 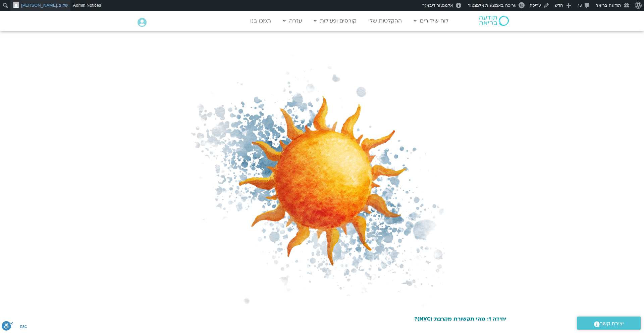 What do you see at coordinates (261, 21) in the screenshot?
I see `a: תמכו בנו` at bounding box center [261, 21].